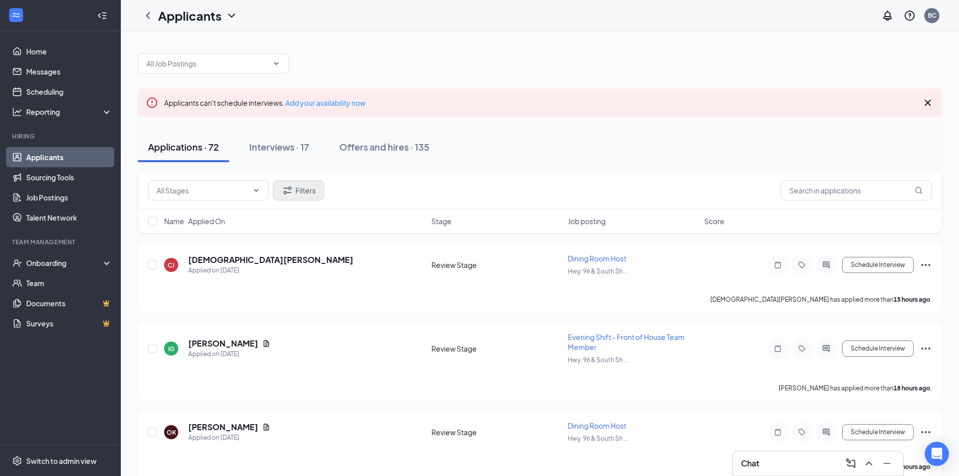 The image size is (959, 476). What do you see at coordinates (750, 463) in the screenshot?
I see `h3: Chat` at bounding box center [750, 463].